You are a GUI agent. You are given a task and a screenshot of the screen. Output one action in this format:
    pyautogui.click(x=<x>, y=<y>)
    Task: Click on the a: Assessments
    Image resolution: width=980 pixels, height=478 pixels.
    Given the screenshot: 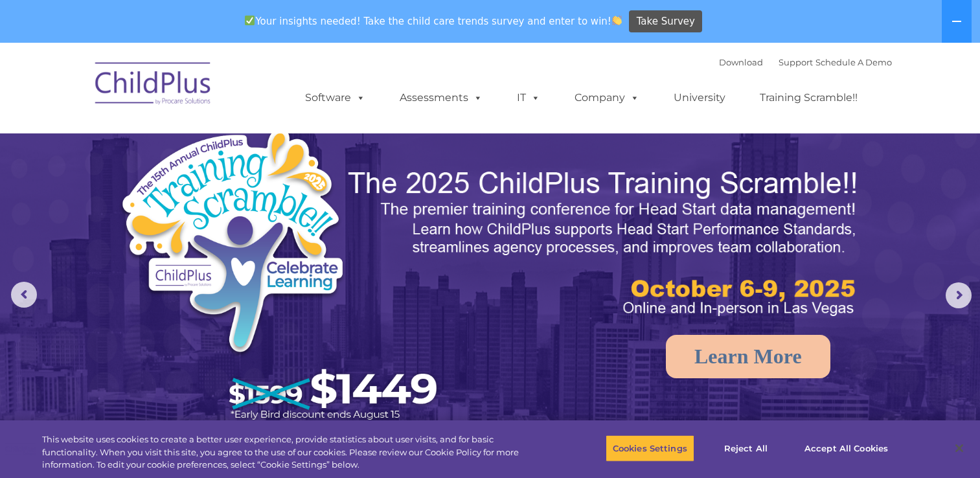 What is the action you would take?
    pyautogui.click(x=441, y=98)
    